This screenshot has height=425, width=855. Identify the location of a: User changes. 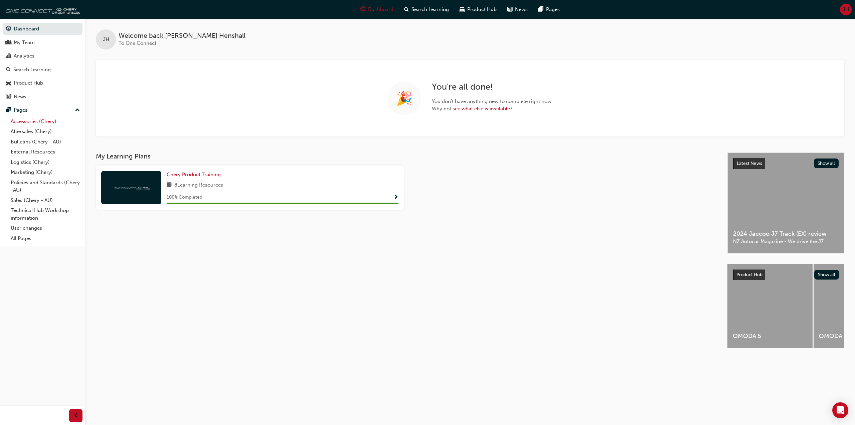
(45, 228).